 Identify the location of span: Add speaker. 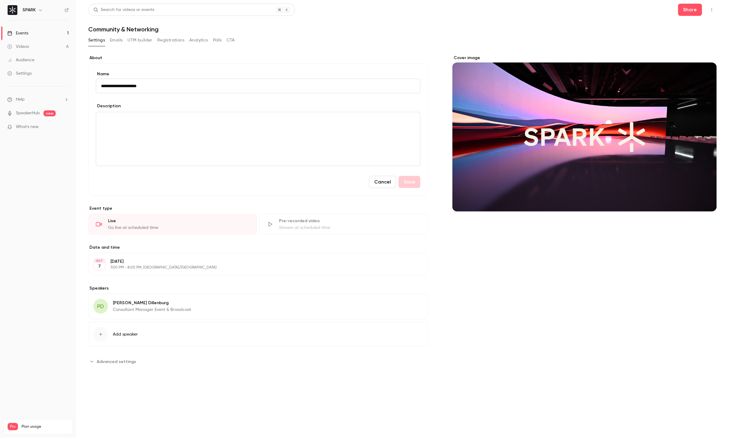
(125, 334).